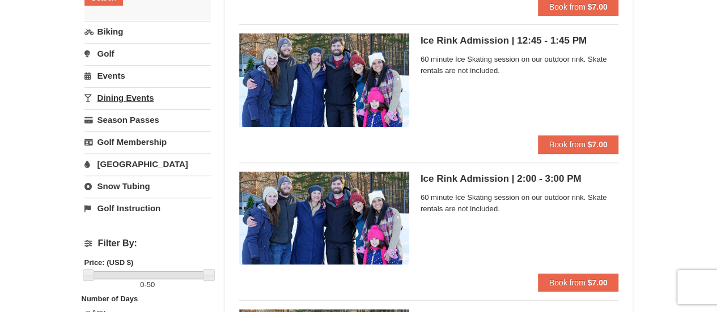 The width and height of the screenshot is (717, 312). I want to click on span: 50, so click(151, 285).